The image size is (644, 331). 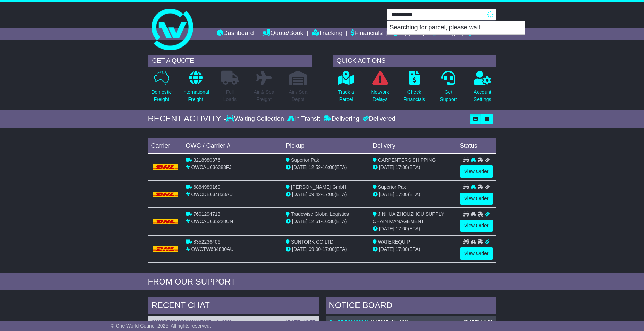 What do you see at coordinates (482, 96) in the screenshot?
I see `p: Account Settings` at bounding box center [482, 96].